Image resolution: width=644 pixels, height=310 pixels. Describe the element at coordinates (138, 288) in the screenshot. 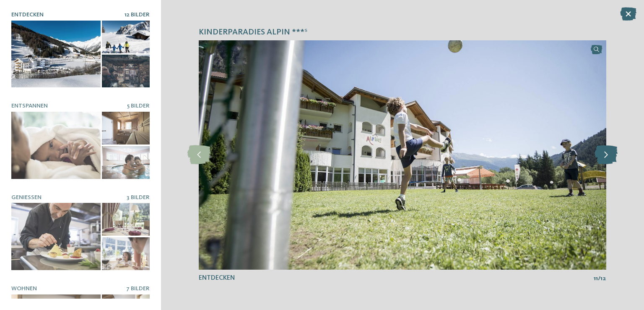

I see `span: 7 Bilder` at that location.